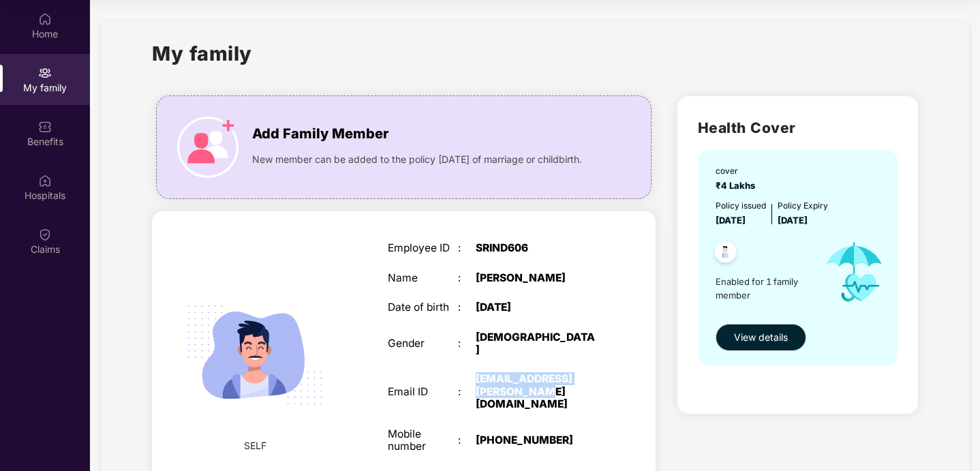 The width and height of the screenshot is (980, 471). What do you see at coordinates (803, 206) in the screenshot?
I see `div: Policy Expiry` at bounding box center [803, 206].